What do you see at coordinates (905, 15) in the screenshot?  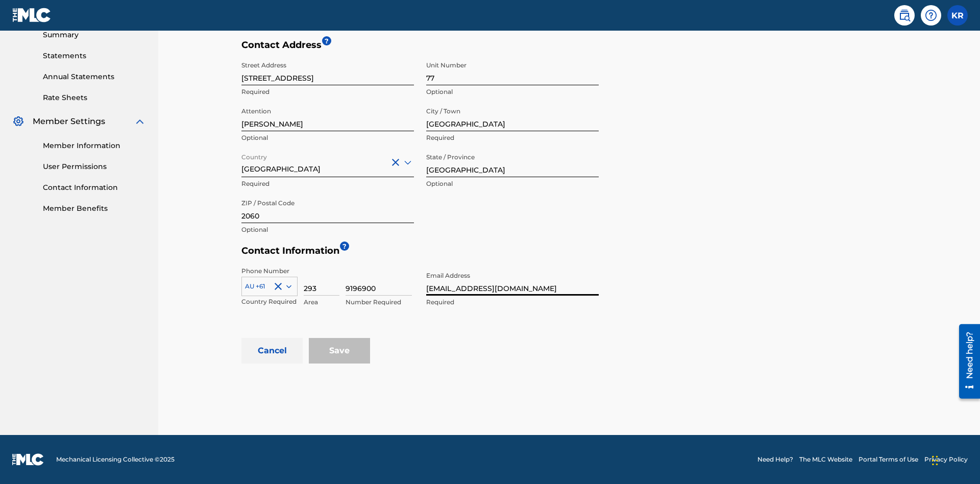 I see `img: search` at bounding box center [905, 15].